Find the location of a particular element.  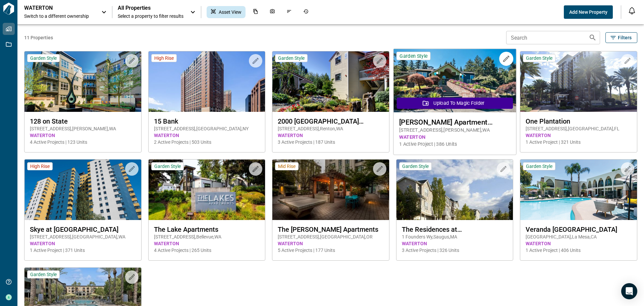

span: Mid Rise is located at coordinates (287, 166).